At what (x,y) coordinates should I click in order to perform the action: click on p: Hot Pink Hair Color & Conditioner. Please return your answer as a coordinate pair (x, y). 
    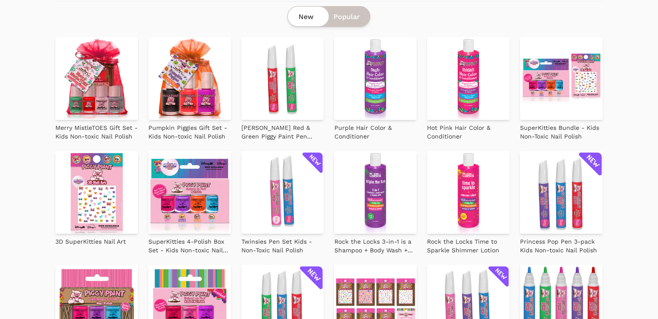
    Looking at the image, I should click on (468, 132).